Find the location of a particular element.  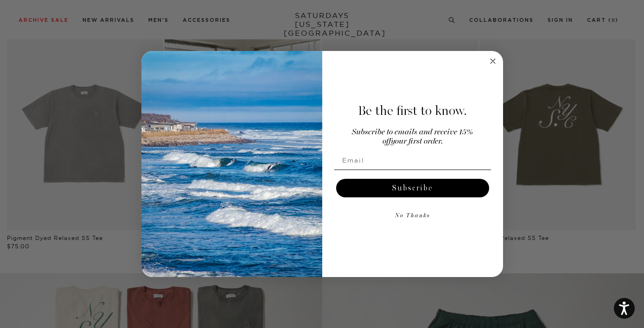

img: 125c788d-000d-4f3e-b05a-1b92b2a23ec9.jpeg is located at coordinates (232, 164).